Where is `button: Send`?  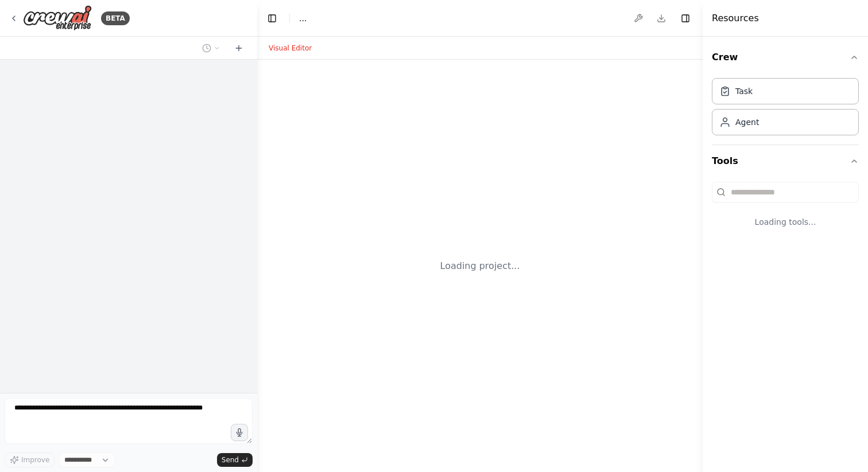 button: Send is located at coordinates (235, 460).